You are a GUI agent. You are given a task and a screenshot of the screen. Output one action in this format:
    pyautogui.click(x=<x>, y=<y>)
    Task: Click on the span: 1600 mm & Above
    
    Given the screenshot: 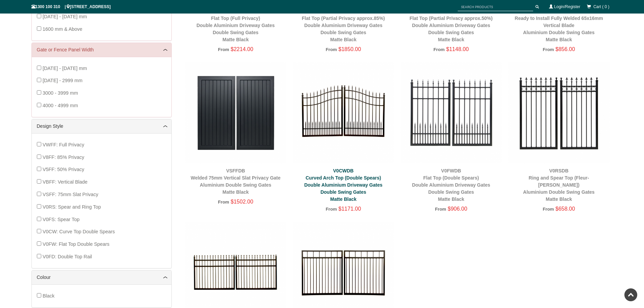 What is the action you would take?
    pyautogui.click(x=62, y=29)
    